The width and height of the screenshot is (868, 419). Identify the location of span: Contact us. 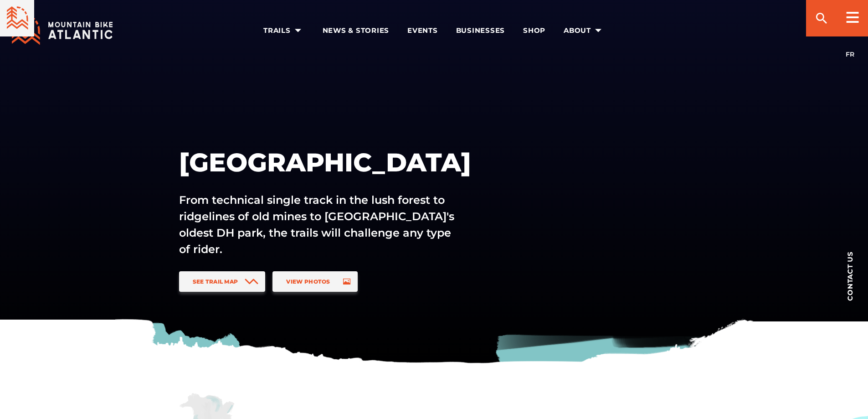
(850, 276).